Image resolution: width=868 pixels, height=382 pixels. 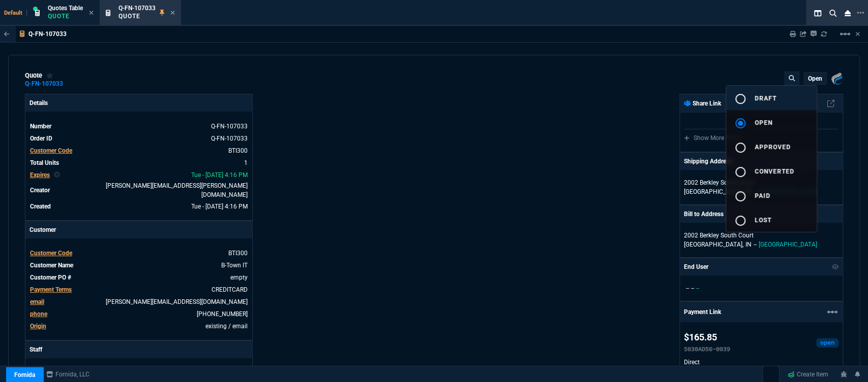 I want to click on span: paid, so click(x=762, y=196).